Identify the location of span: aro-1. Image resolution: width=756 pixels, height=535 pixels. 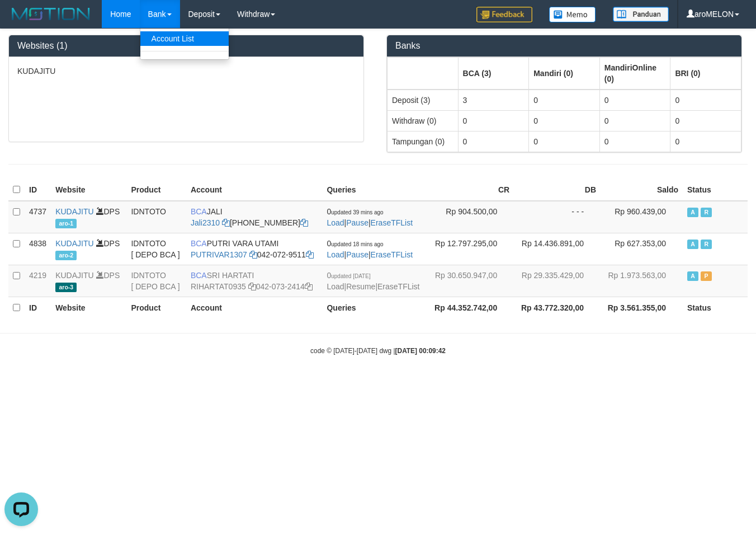
(66, 223).